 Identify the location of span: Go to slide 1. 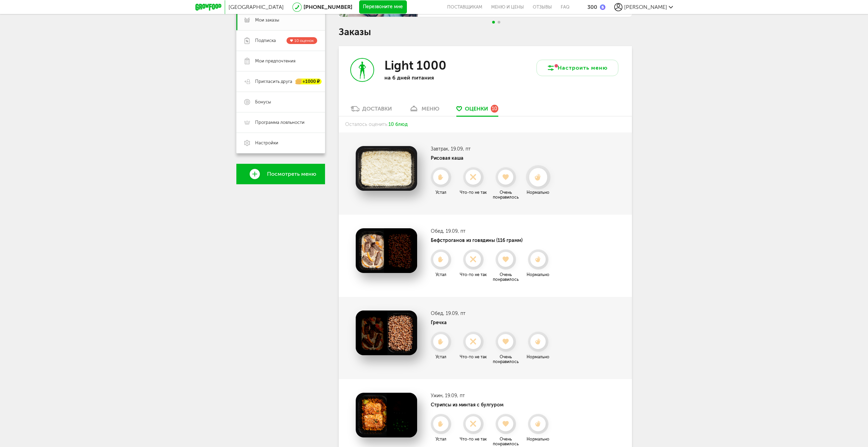
(494, 22).